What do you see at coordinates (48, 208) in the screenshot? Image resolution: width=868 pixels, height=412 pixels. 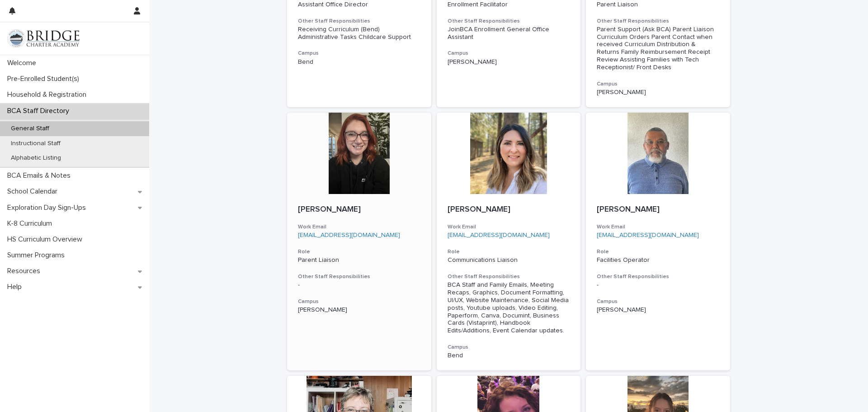 I see `p: Exploration Day Sign-Ups` at bounding box center [48, 208].